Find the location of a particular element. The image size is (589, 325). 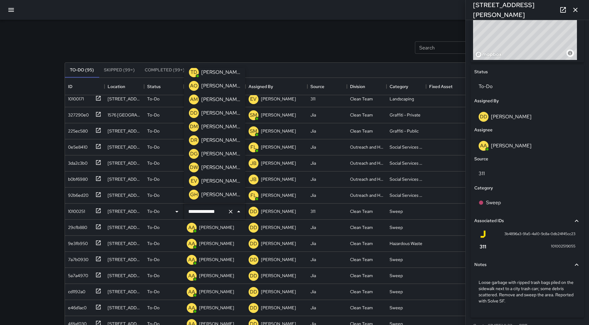

div: 398 Hayes Street is located at coordinates (124, 292).